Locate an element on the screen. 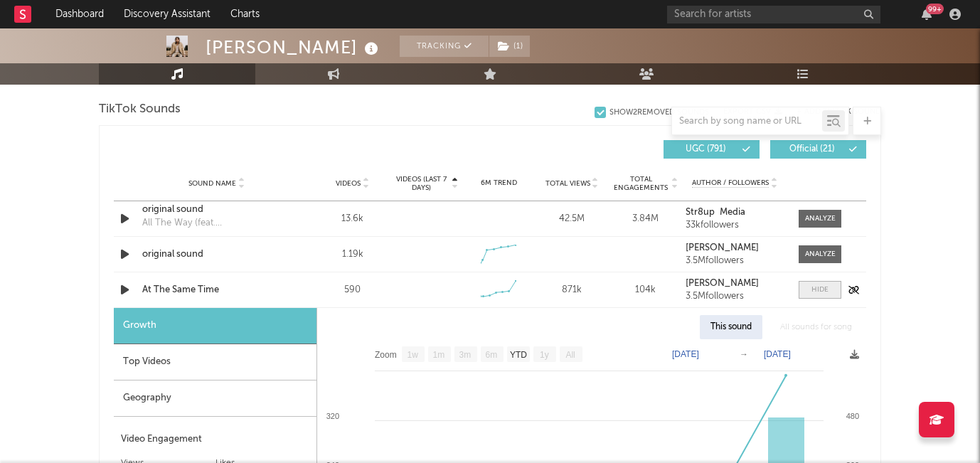  text: 320 is located at coordinates (332, 417).